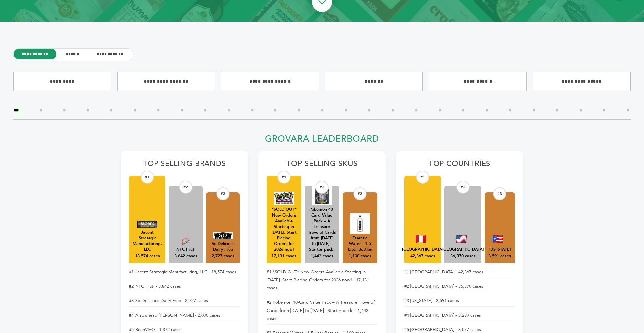  Describe the element at coordinates (184, 166) in the screenshot. I see `h2: Top Selling Brands` at that location.